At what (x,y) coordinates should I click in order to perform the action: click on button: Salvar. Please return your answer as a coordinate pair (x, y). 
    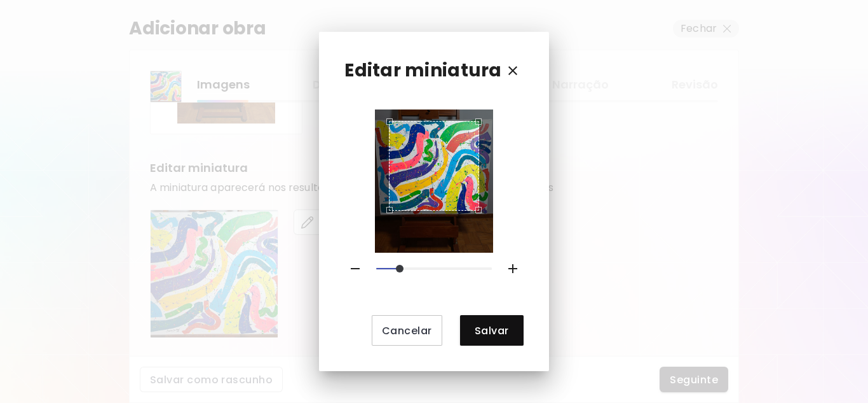
    Looking at the image, I should click on (492, 331).